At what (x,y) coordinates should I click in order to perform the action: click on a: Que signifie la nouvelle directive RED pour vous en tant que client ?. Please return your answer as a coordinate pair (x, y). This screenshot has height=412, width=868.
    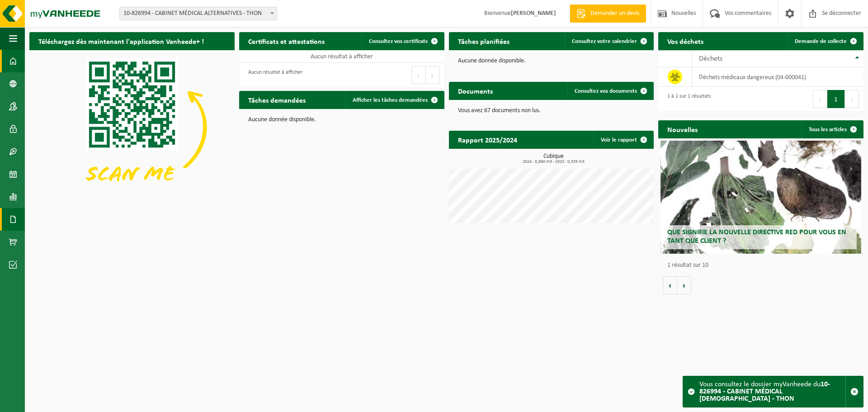
    Looking at the image, I should click on (761, 197).